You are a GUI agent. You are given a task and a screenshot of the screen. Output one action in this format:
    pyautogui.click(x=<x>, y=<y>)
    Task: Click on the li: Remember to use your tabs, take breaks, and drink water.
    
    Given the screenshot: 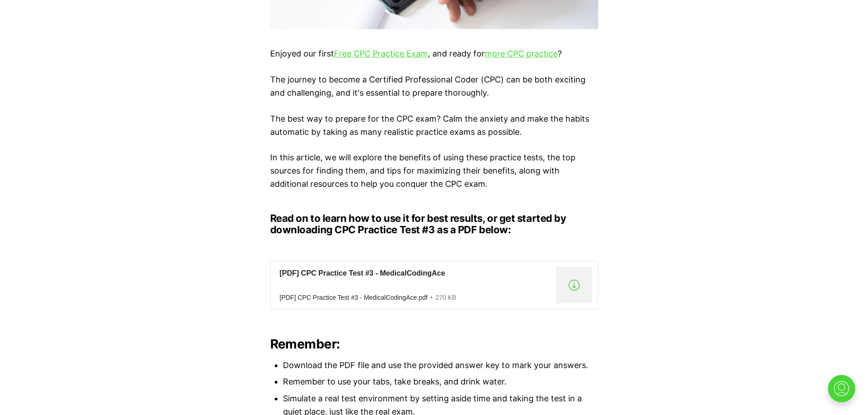 What is the action you would take?
    pyautogui.click(x=441, y=382)
    